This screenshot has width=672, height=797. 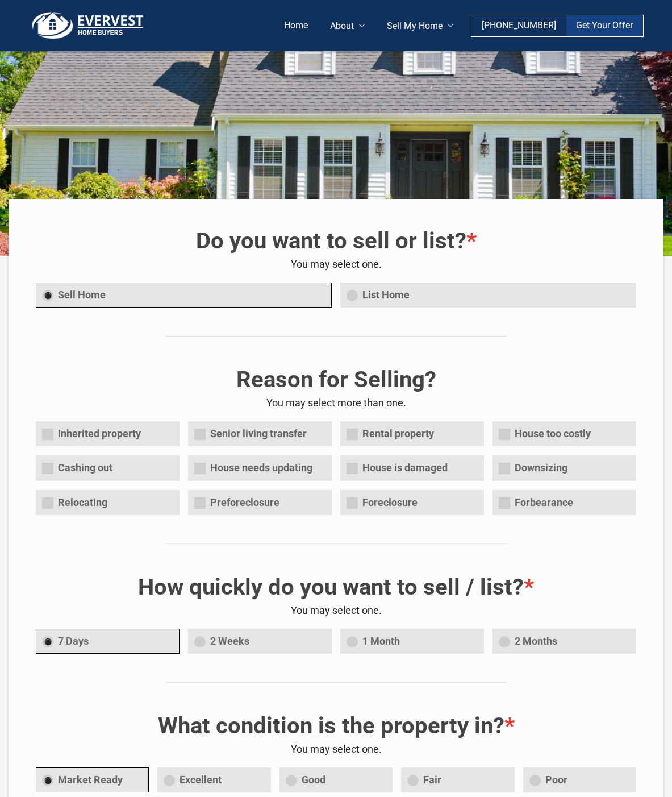 What do you see at coordinates (564, 468) in the screenshot?
I see `span: Downsizing` at bounding box center [564, 468].